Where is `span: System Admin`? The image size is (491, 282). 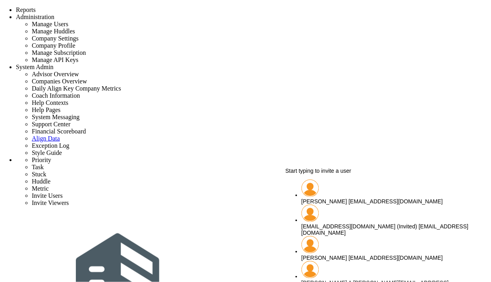
span: System Admin is located at coordinates (35, 67).